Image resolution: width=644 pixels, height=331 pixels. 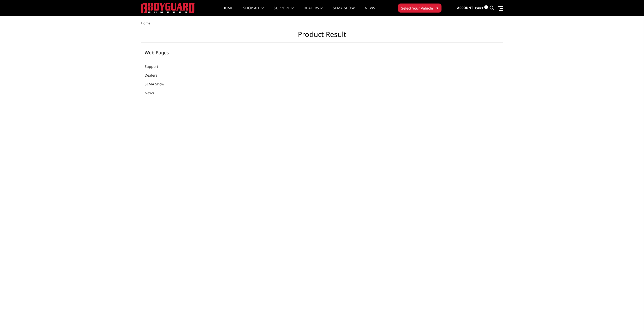 What do you see at coordinates (479, 8) in the screenshot?
I see `span: Cart` at bounding box center [479, 8].